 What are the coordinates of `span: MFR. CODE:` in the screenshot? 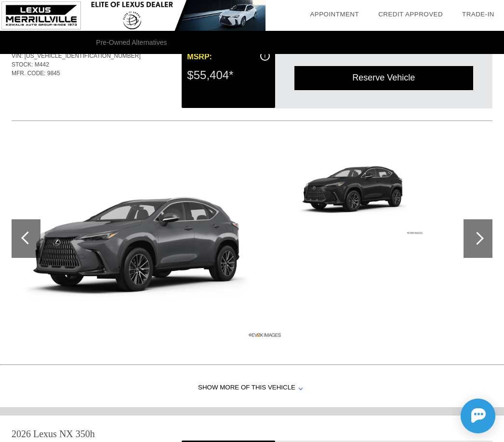 It's located at (28, 73).